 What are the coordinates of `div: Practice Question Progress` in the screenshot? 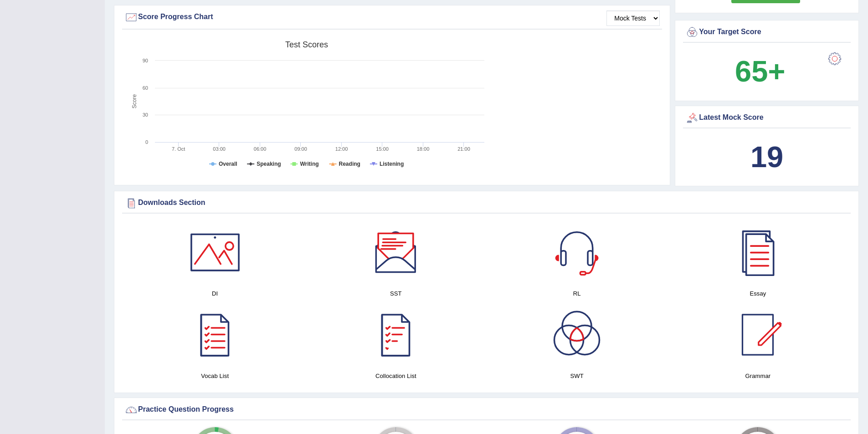 It's located at (486, 410).